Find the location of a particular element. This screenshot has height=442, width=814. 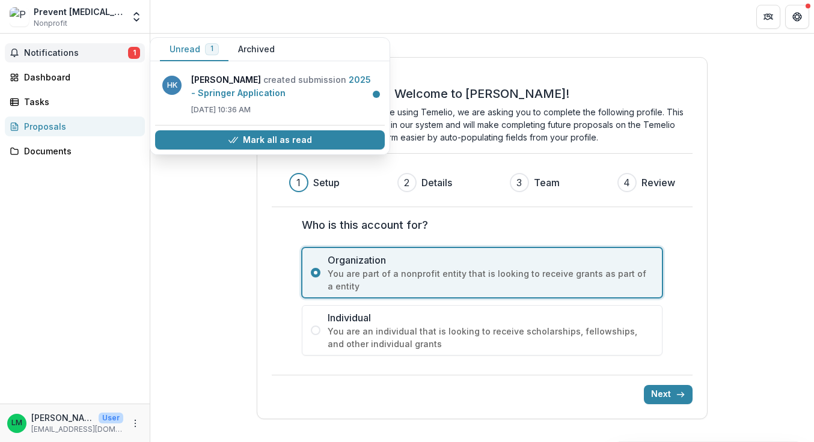

div: Proposals is located at coordinates (79, 126).